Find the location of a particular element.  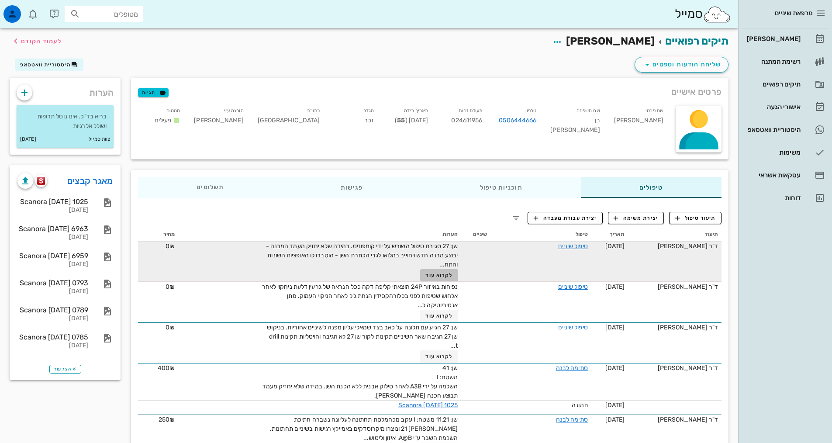

span: תגיות is located at coordinates (153, 93).